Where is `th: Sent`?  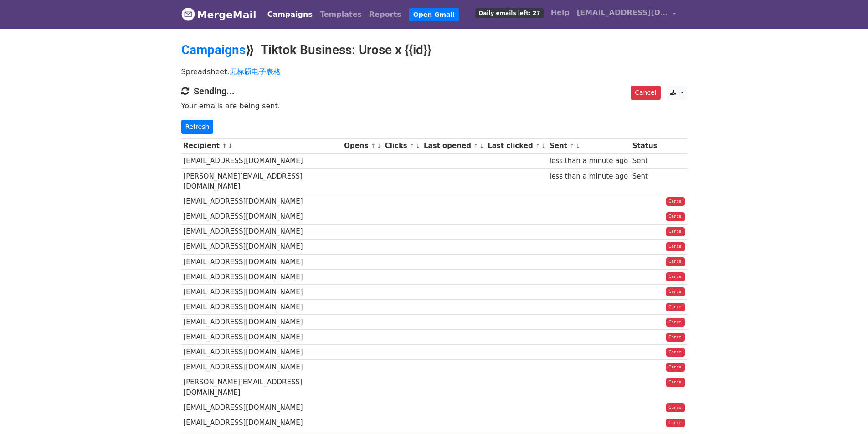 th: Sent is located at coordinates (588, 146).